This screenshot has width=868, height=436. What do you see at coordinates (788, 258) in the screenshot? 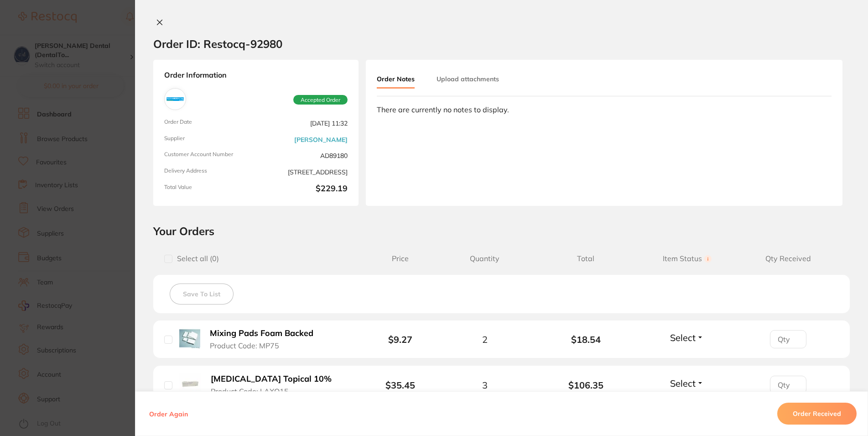
I see `span: Qty Received` at bounding box center [788, 258].